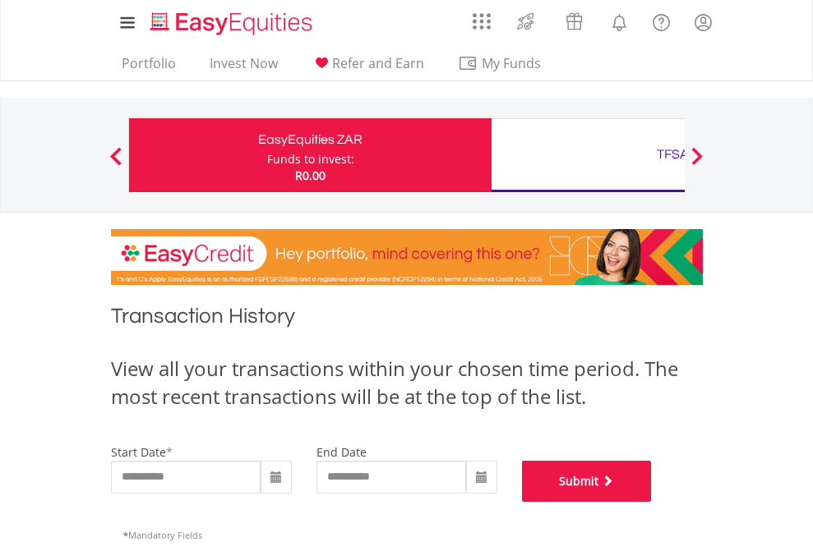  I want to click on a: AppsGrid, so click(481, 17).